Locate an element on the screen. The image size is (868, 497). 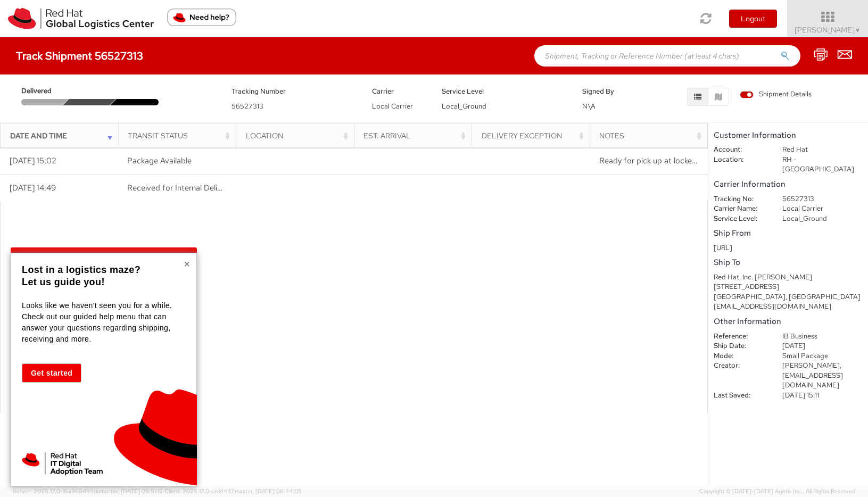
span: Ready for pick up at locker RH - Raleigh (9s200)-33 is located at coordinates (721, 161).